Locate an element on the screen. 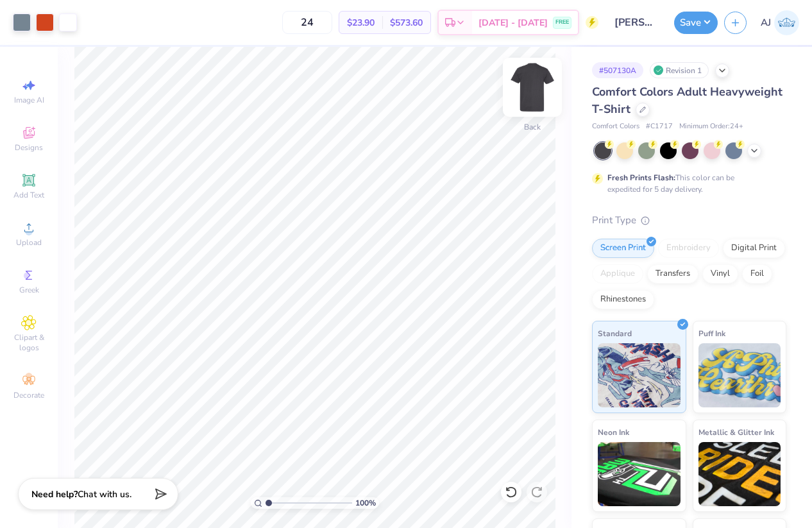 Image resolution: width=812 pixels, height=528 pixels. div: Revision 1 is located at coordinates (679, 70).